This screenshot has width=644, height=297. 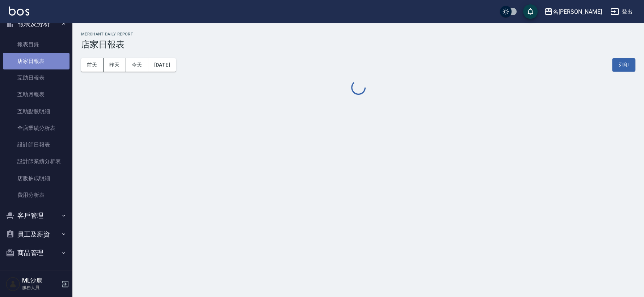 I want to click on button: 登出, so click(x=621, y=12).